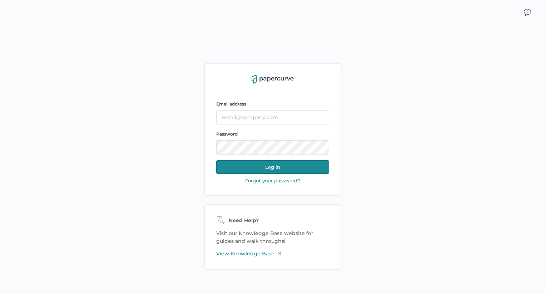 The image size is (545, 294). I want to click on div: Visit our Knowledge Base website for guides and walk throughs!, so click(273, 237).